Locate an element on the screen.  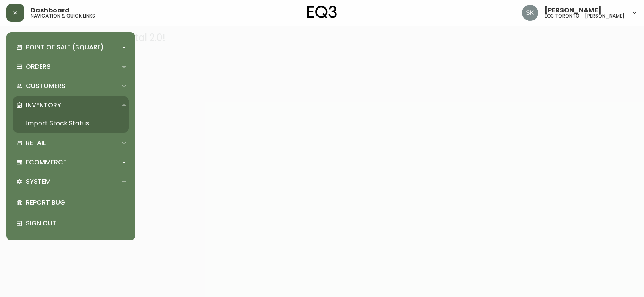
p: Ecommerce is located at coordinates (46, 162).